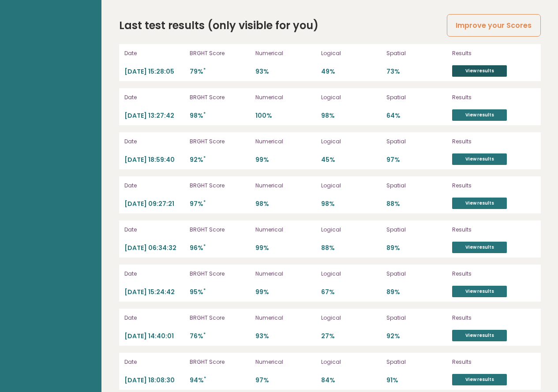 The image size is (558, 392). What do you see at coordinates (351, 160) in the screenshot?
I see `p: 45%` at bounding box center [351, 160].